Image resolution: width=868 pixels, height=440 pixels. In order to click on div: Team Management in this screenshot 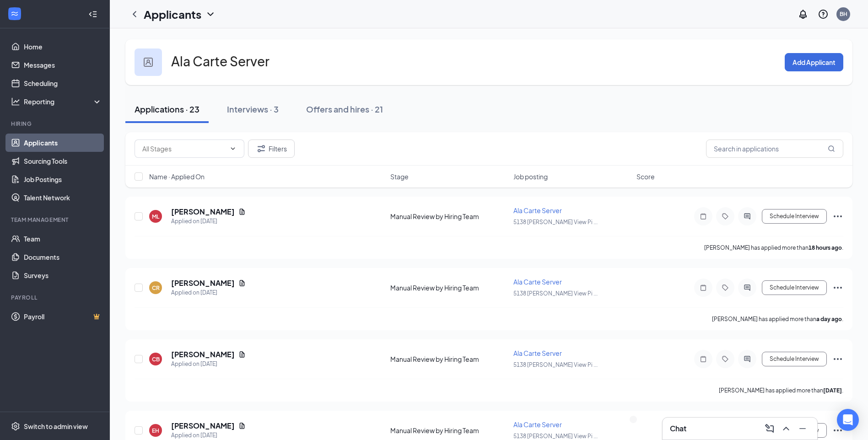, I will do `click(56, 220)`.